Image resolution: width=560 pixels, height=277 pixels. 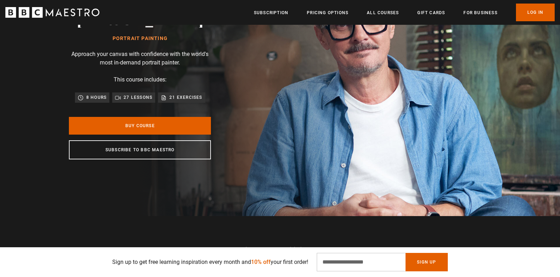 I want to click on p: 8 hours, so click(x=96, y=98).